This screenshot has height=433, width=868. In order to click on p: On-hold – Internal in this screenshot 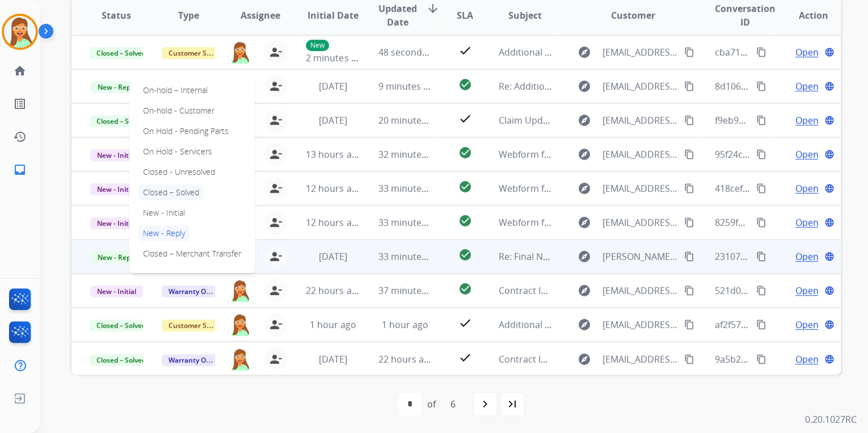, I will do `click(175, 90)`.